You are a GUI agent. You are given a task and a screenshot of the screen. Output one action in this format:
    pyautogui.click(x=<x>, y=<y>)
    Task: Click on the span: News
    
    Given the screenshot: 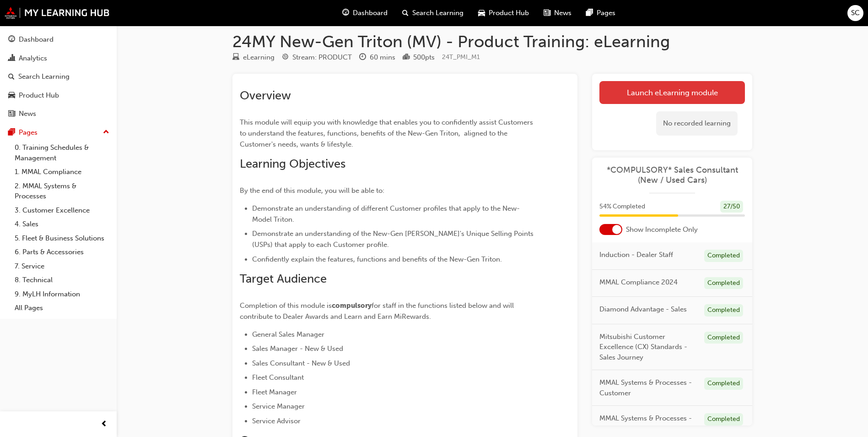 What is the action you would take?
    pyautogui.click(x=563, y=13)
    